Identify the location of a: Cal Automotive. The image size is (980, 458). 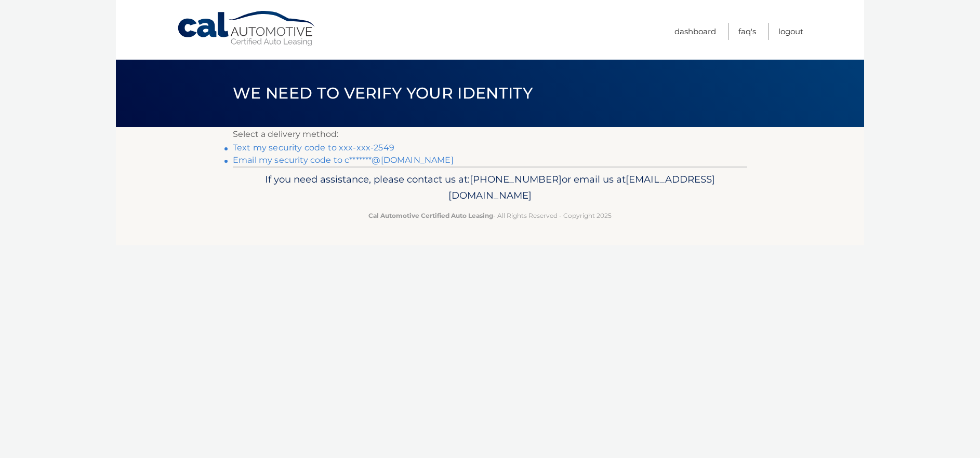
(246, 29).